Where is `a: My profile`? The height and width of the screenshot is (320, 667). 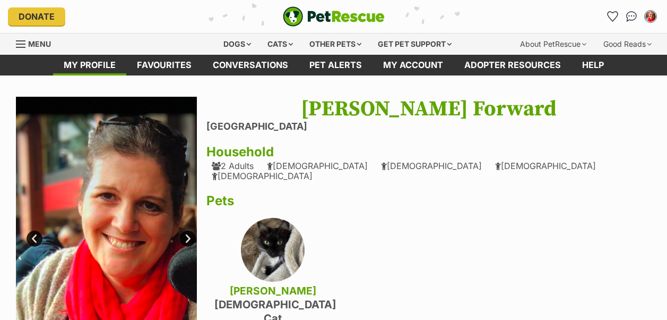
a: My profile is located at coordinates (90, 65).